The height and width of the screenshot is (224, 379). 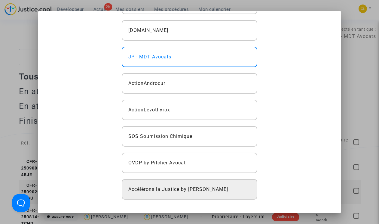 I want to click on span: JP - MDT Avocats, so click(x=150, y=57).